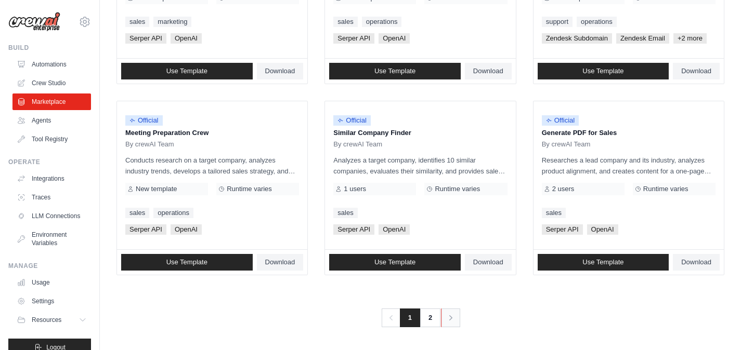 This screenshot has width=741, height=350. What do you see at coordinates (212, 133) in the screenshot?
I see `p: Meeting Preparation Crew` at bounding box center [212, 133].